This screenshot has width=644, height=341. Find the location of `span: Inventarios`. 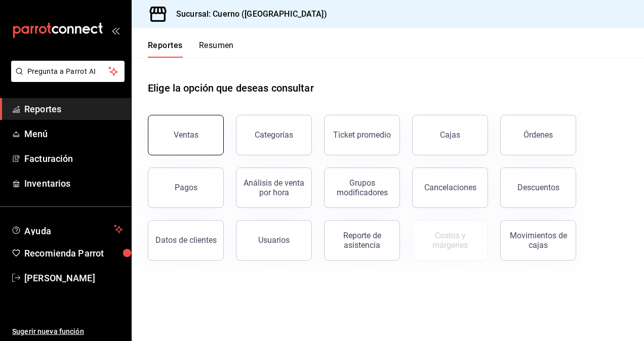

span: Inventarios is located at coordinates (73, 183).